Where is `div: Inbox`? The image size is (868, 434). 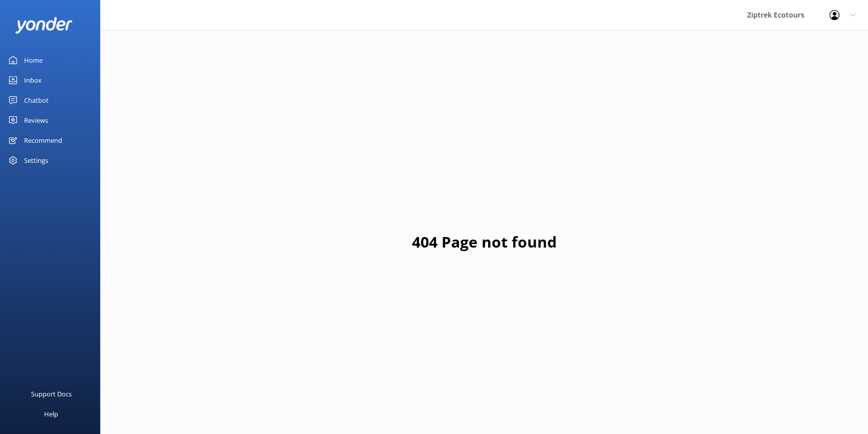
div: Inbox is located at coordinates (33, 80).